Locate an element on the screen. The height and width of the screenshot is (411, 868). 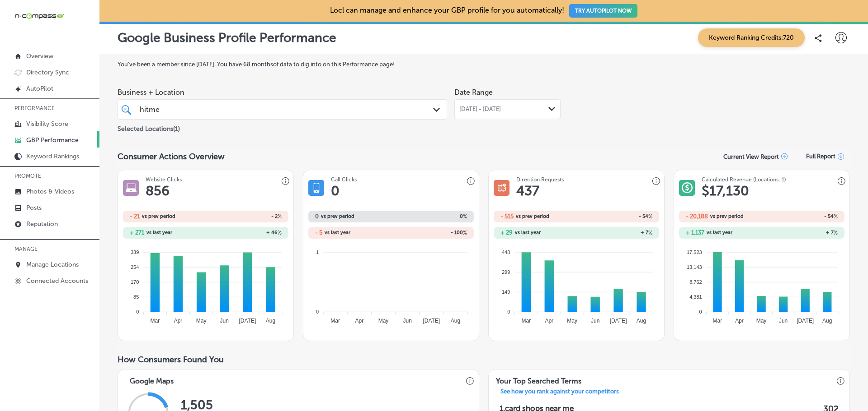
h1: 856 is located at coordinates (158, 191).